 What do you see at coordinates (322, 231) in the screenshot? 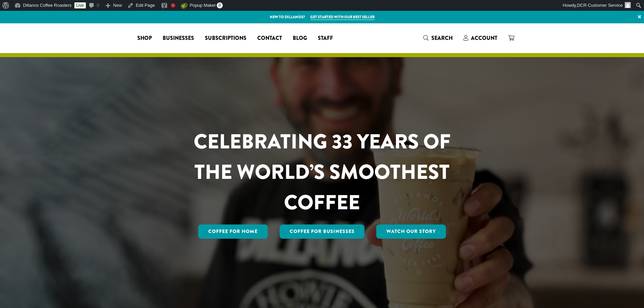
I see `a: Coffee For Businesses` at bounding box center [322, 231].